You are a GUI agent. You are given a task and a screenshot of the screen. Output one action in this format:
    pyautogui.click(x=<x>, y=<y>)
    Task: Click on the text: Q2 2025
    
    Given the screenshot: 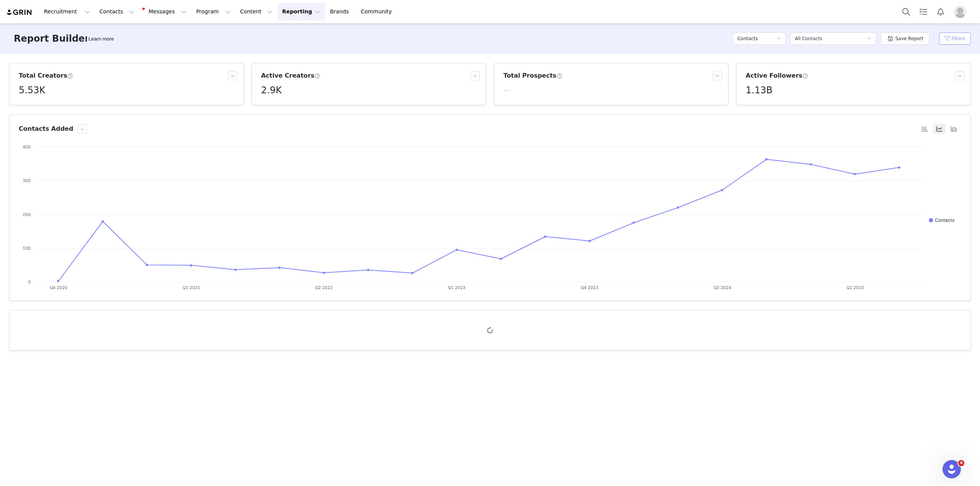 What is the action you would take?
    pyautogui.click(x=855, y=288)
    